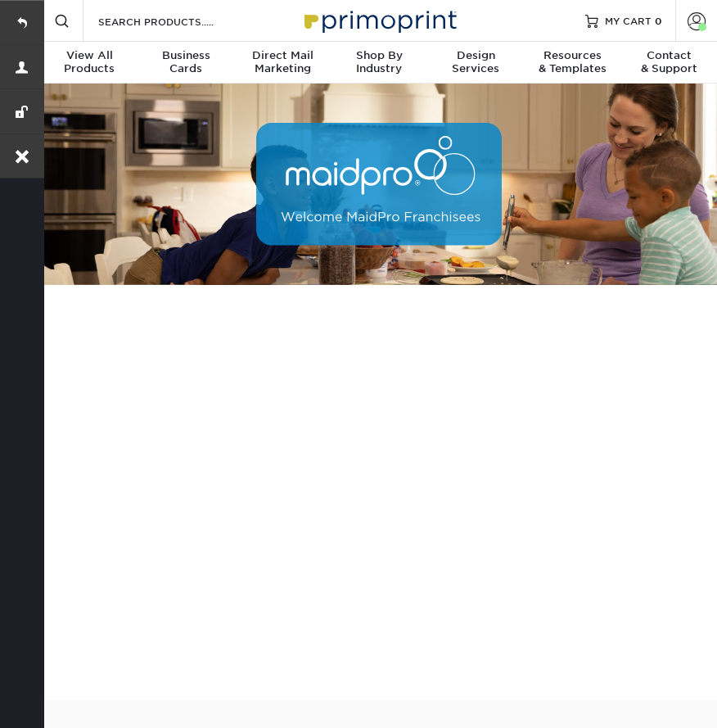 The image size is (717, 728). What do you see at coordinates (628, 21) in the screenshot?
I see `span: MY CART` at bounding box center [628, 21].